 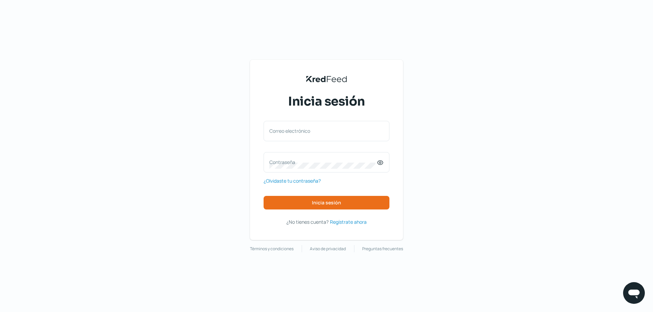 I want to click on span: Aviso de privacidad, so click(x=328, y=249).